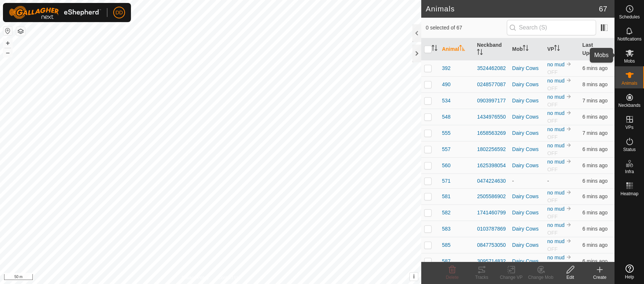  I want to click on span: 571, so click(446, 181).